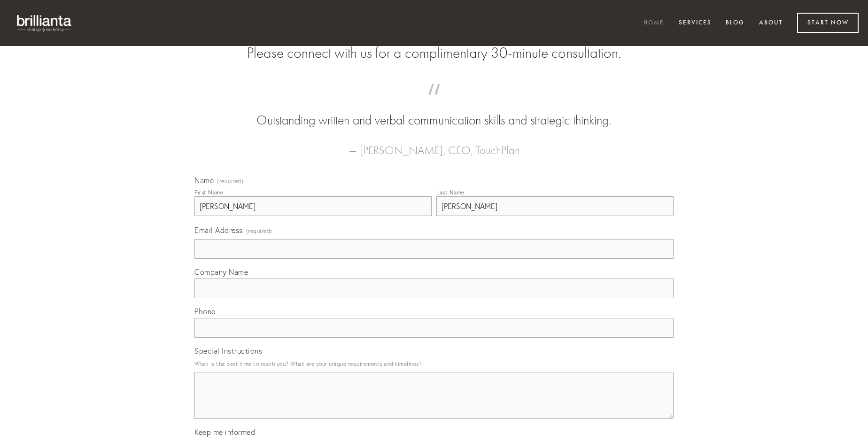 The height and width of the screenshot is (441, 868). Describe the element at coordinates (204, 181) in the screenshot. I see `span: Name` at that location.